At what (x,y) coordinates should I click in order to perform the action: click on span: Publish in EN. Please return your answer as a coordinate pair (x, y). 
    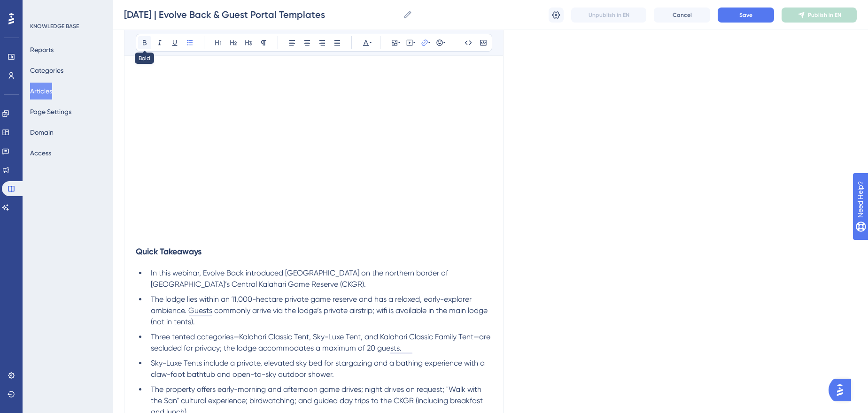
    Looking at the image, I should click on (824, 15).